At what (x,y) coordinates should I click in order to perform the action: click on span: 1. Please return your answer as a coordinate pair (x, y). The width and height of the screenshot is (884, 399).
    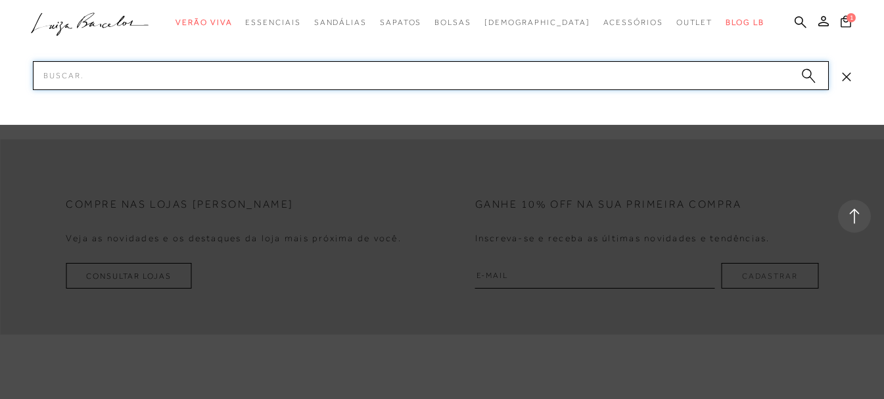
    Looking at the image, I should click on (851, 18).